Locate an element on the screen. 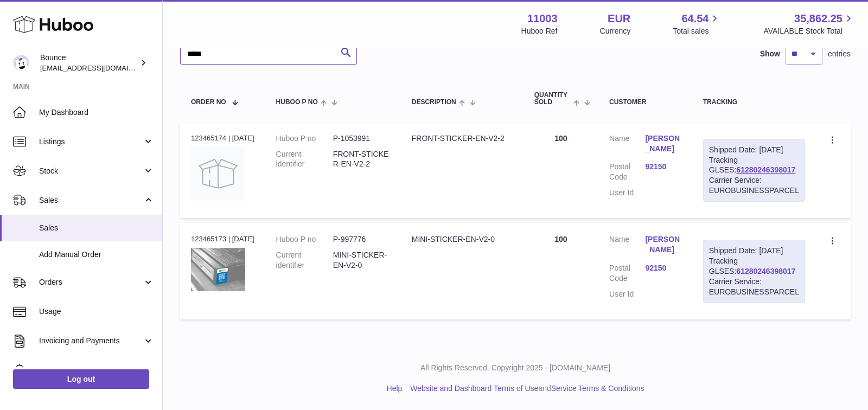  span: Cases is located at coordinates (97, 370).